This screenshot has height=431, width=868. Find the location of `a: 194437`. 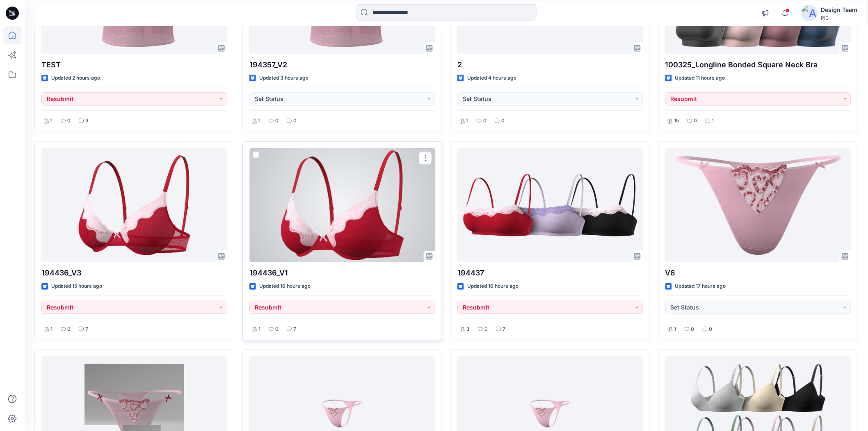

a: 194437 is located at coordinates (550, 206).